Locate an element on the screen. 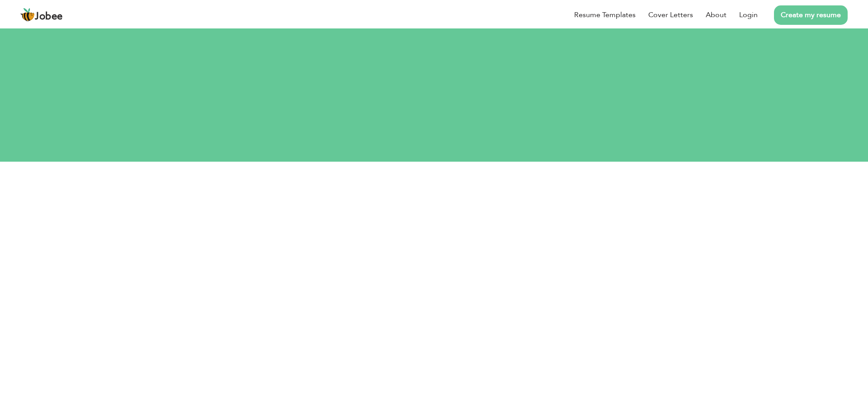 This screenshot has height=415, width=868. span: Jobee is located at coordinates (49, 17).